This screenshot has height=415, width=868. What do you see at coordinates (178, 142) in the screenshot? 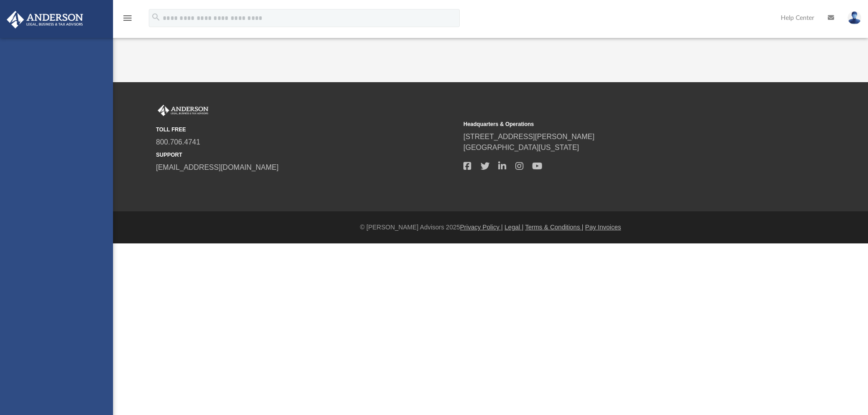
I see `a: 800.706.4741` at bounding box center [178, 142].